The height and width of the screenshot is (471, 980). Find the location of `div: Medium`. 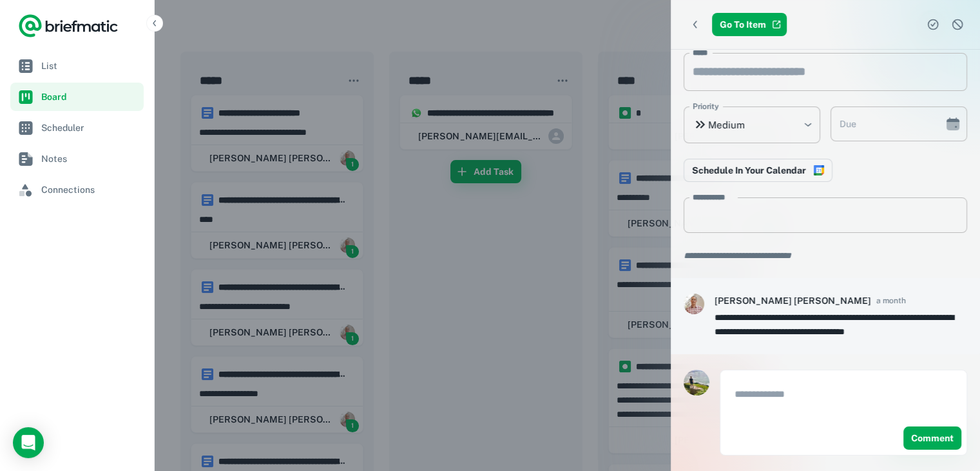

div: Medium is located at coordinates (752, 124).